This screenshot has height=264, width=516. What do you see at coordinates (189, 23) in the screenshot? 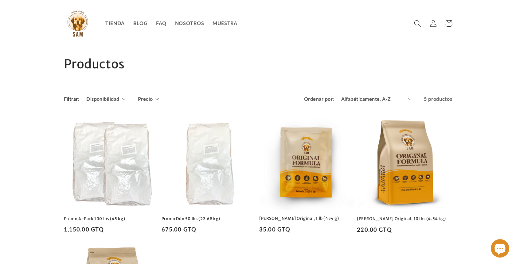
I see `span: NOSOTROS` at bounding box center [189, 23].